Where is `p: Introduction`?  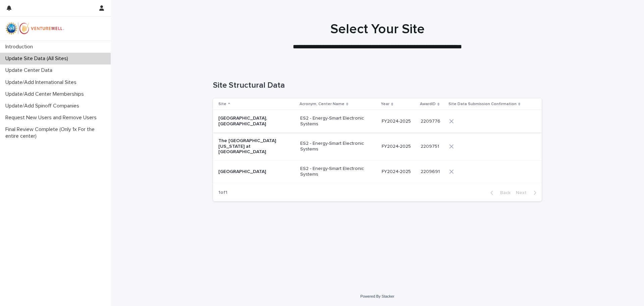
p: Introduction is located at coordinates (20, 47).